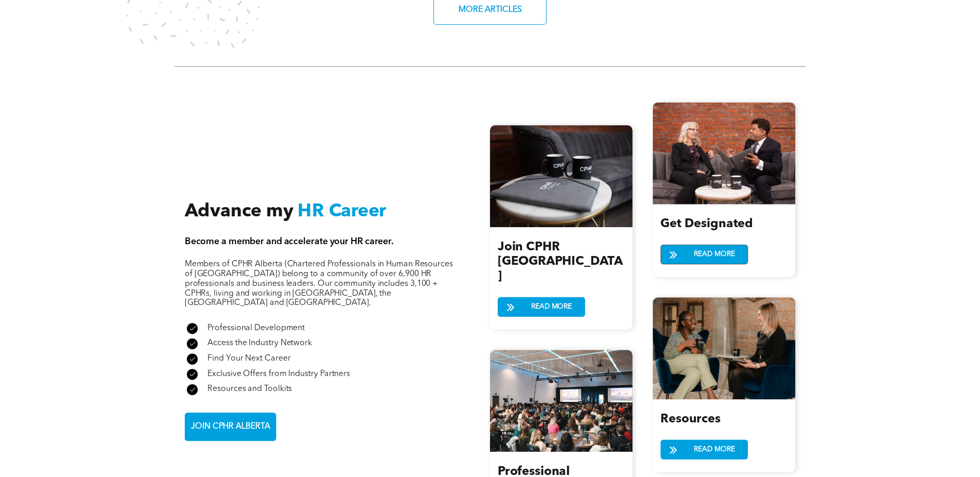  What do you see at coordinates (690, 419) in the screenshot?
I see `span: Resources` at bounding box center [690, 419].